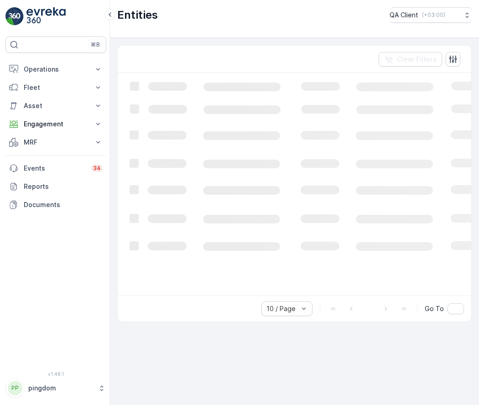 This screenshot has height=405, width=479. What do you see at coordinates (56, 374) in the screenshot?
I see `span: v 1.48.1` at bounding box center [56, 374].